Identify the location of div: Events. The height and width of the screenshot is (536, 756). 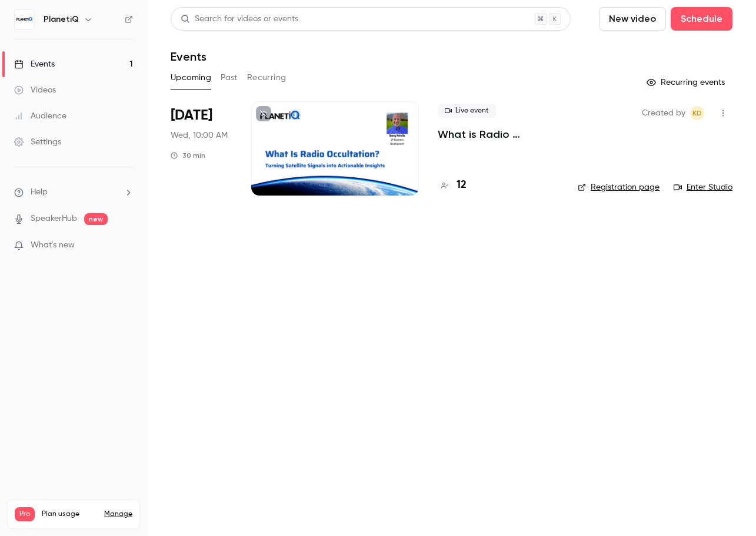
(34, 64).